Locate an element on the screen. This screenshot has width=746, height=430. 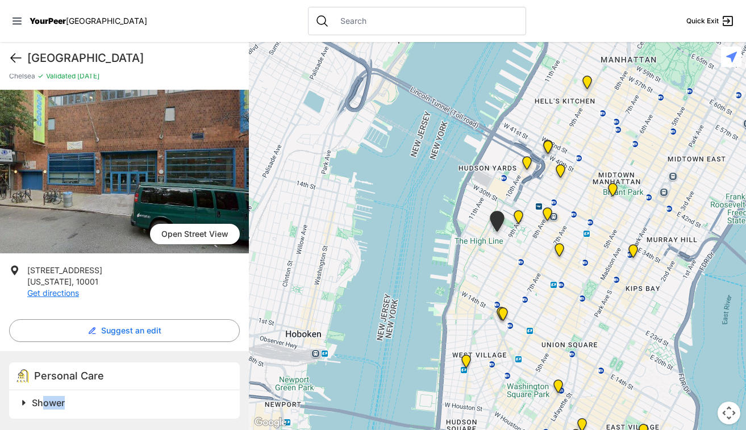
span: Chelsea is located at coordinates (22, 76).